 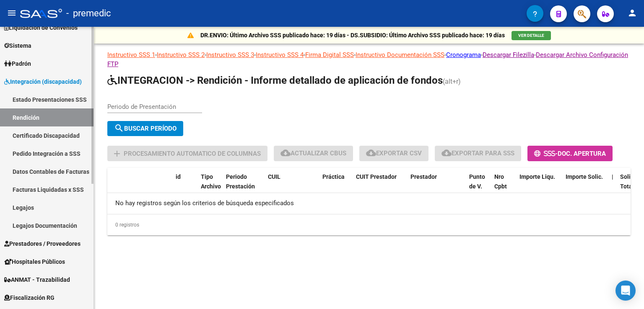 I want to click on datatable-header-cell: Tipo Archivo, so click(x=210, y=187).